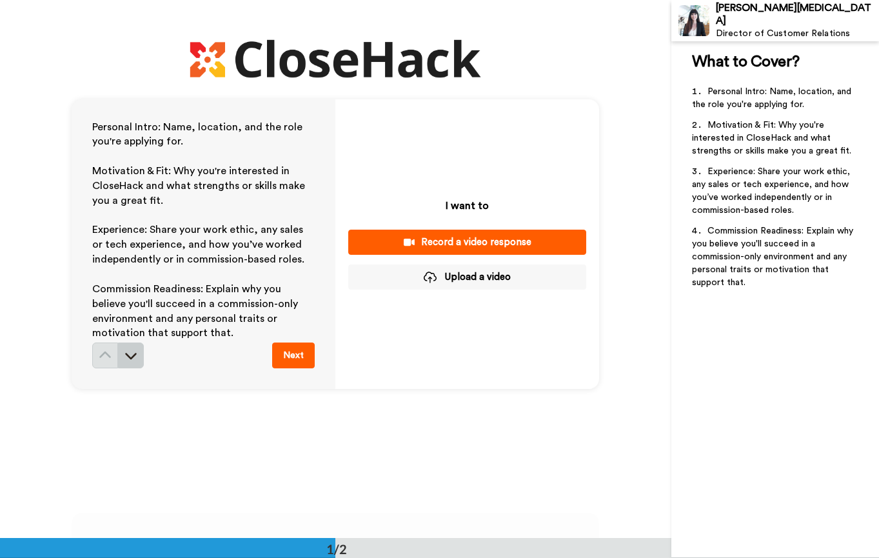  I want to click on button: Upload a video, so click(467, 277).